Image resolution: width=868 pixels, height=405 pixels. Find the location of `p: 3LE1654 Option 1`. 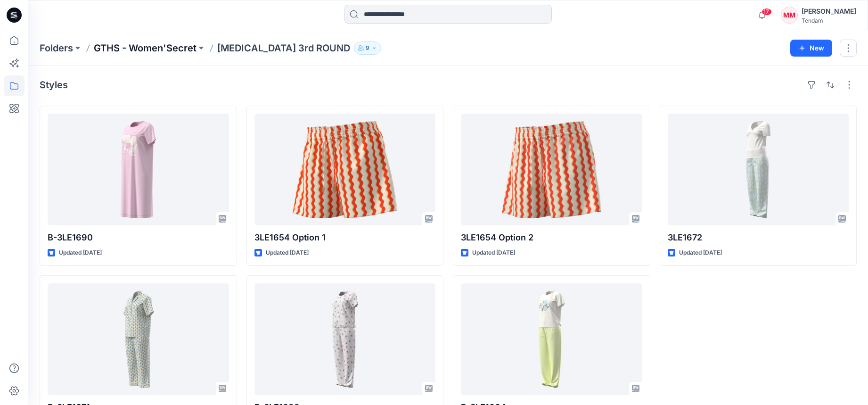

p: 3LE1654 Option 1 is located at coordinates (345, 238).